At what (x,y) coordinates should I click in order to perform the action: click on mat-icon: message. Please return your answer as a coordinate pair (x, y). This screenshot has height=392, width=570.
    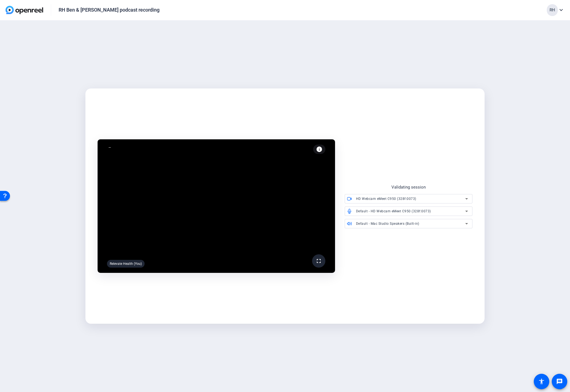
    Looking at the image, I should click on (560, 382).